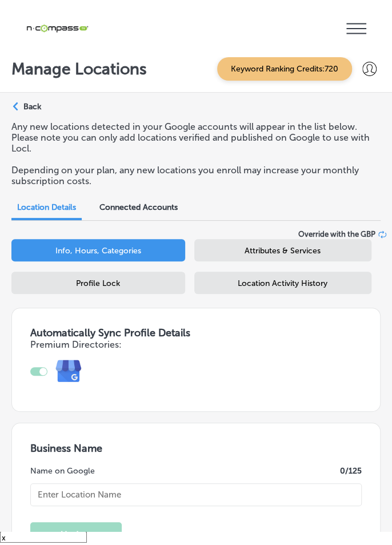  I want to click on p: Back, so click(32, 107).